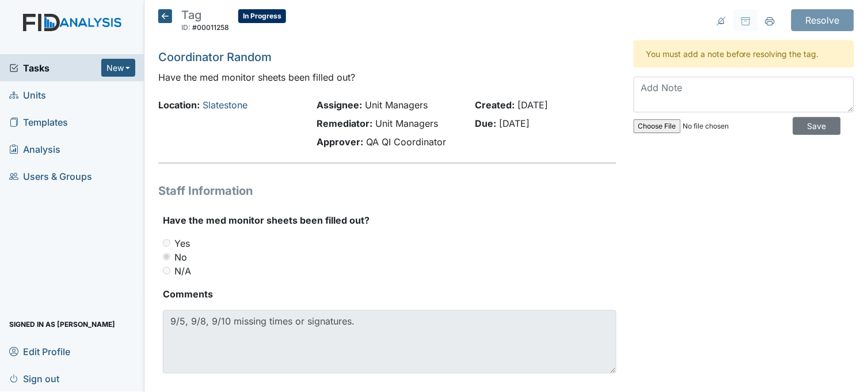 The image size is (868, 392). I want to click on strong: Assignee:, so click(340, 105).